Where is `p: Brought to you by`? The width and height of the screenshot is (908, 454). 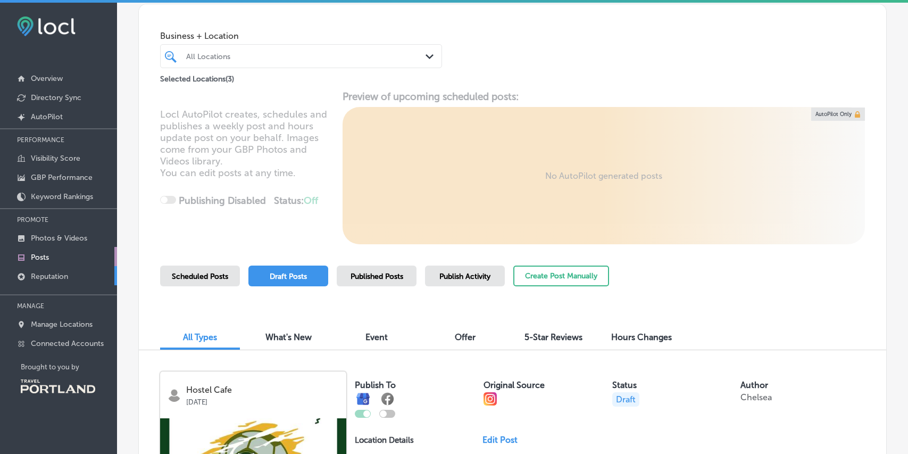
p: Brought to you by is located at coordinates (69, 366).